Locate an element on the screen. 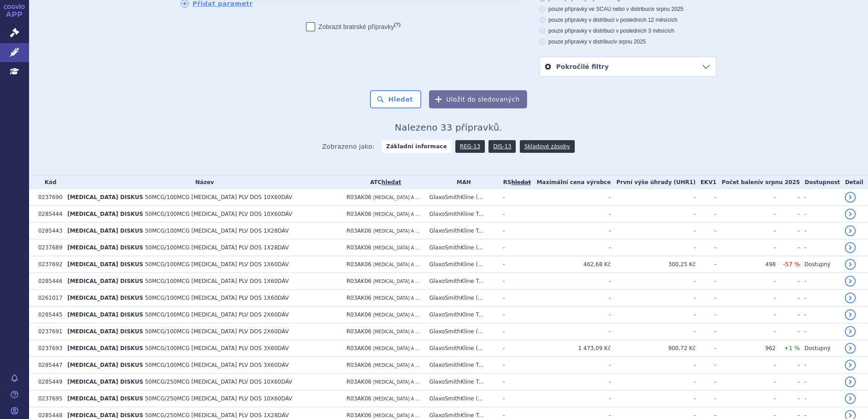 This screenshot has width=868, height=419. th: EKV1 is located at coordinates (706, 182).